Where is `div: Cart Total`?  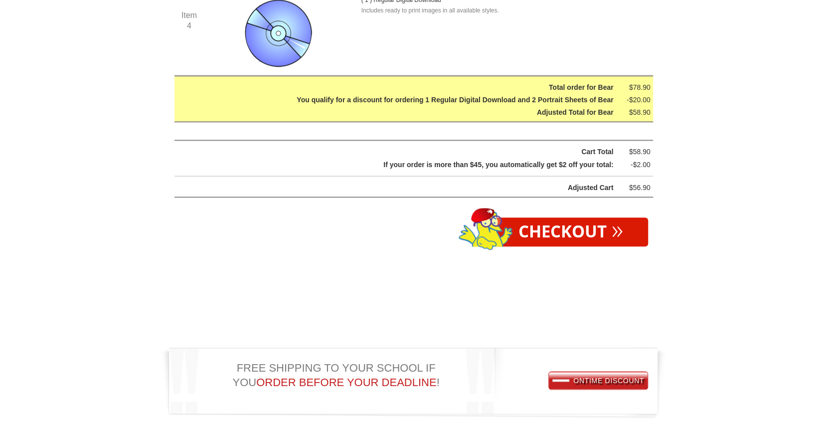
div: Cart Total is located at coordinates (407, 151).